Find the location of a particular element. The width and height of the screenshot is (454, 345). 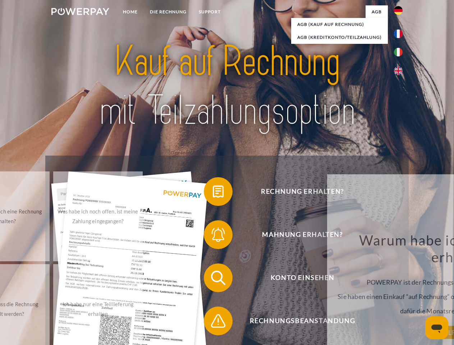

img: title-powerpay_de.svg is located at coordinates (227, 86).